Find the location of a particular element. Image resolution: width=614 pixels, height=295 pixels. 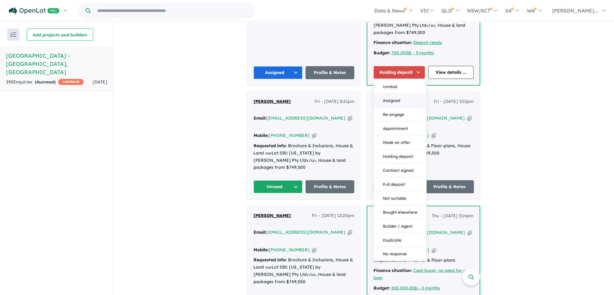

u: 650,000.00 is located at coordinates (403, 288).